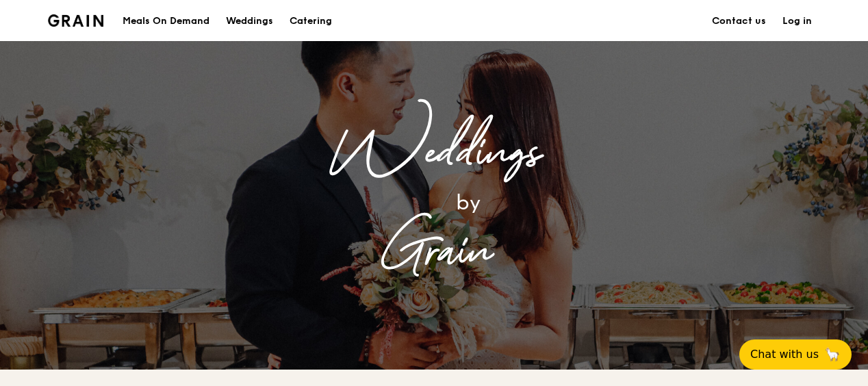 The image size is (868, 386). What do you see at coordinates (797, 21) in the screenshot?
I see `a: Log in` at bounding box center [797, 21].